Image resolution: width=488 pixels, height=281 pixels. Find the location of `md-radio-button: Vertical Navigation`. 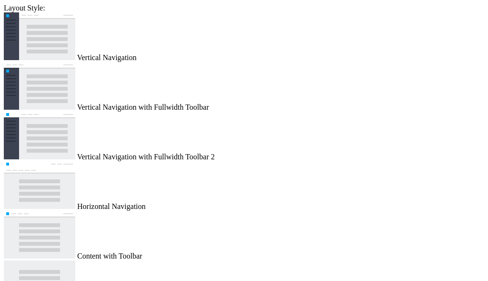

md-radio-button: Vertical Navigation is located at coordinates (244, 37).